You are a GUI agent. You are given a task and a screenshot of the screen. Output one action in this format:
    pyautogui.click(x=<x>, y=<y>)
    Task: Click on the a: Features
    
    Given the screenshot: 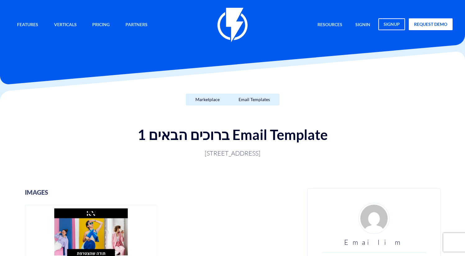 What is the action you would take?
    pyautogui.click(x=28, y=25)
    